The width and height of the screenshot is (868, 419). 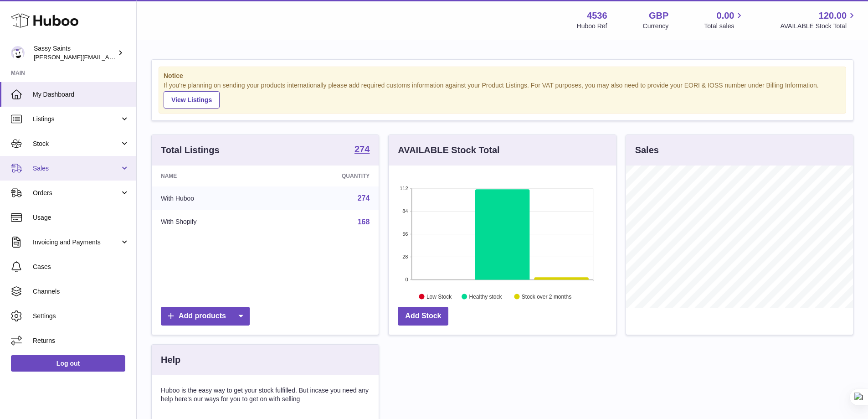 What do you see at coordinates (502, 76) in the screenshot?
I see `strong: Notice` at bounding box center [502, 76].